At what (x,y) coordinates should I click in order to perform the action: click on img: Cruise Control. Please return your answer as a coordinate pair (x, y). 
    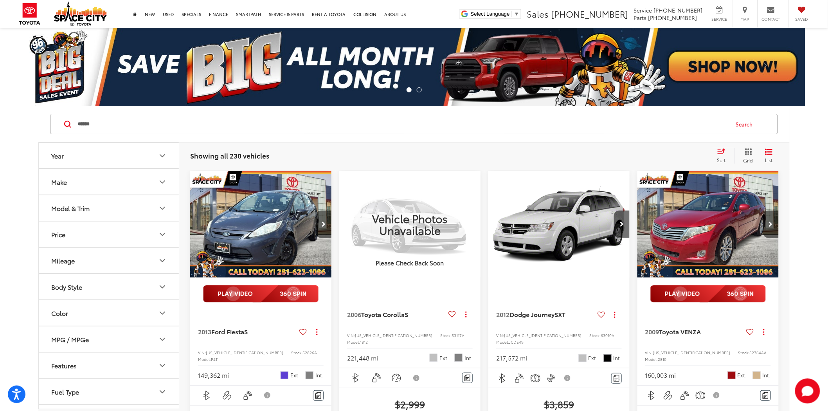
    Looking at the image, I should click on (396, 378).